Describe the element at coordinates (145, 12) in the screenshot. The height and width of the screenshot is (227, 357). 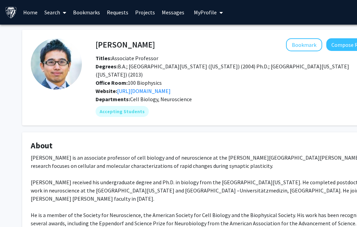
I see `a: Projects` at that location.